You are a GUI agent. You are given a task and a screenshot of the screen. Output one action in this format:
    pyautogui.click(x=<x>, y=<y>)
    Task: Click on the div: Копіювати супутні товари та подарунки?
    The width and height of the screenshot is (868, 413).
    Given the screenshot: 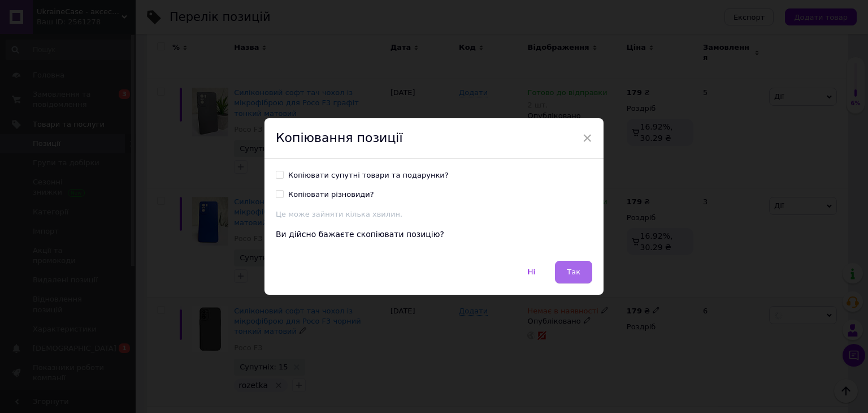 What is the action you would take?
    pyautogui.click(x=369, y=176)
    